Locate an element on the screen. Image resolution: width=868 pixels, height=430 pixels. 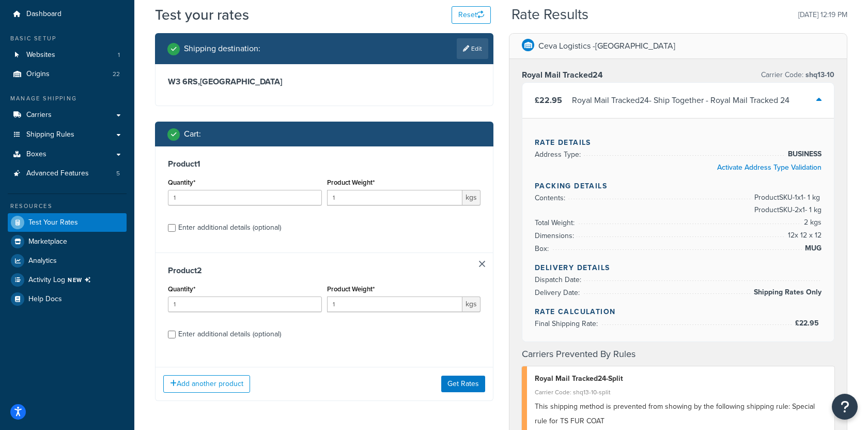
span: Box: is located at coordinates (543, 248).